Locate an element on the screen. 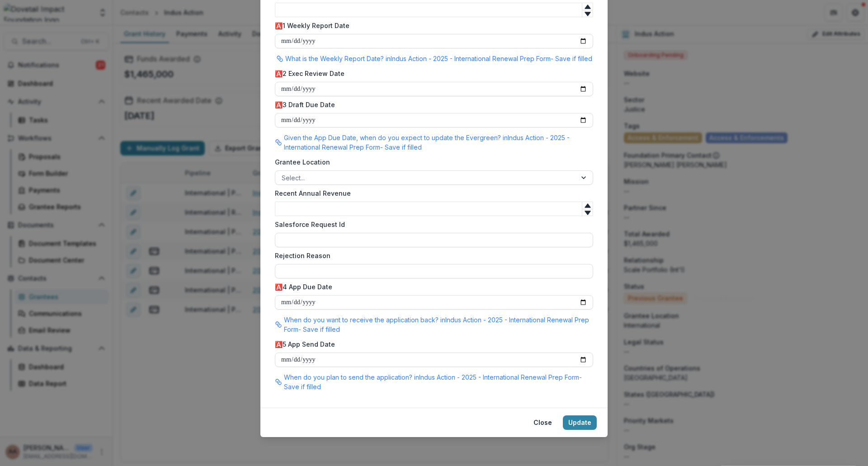 The width and height of the screenshot is (868, 466). label: 🅰️1 Weekly Report Date is located at coordinates (431, 25).